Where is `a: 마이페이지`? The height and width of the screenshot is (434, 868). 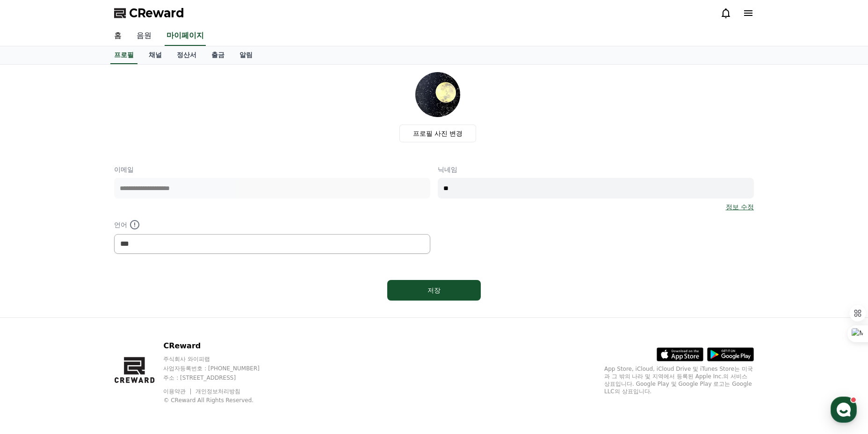
a: 마이페이지 is located at coordinates (186, 36).